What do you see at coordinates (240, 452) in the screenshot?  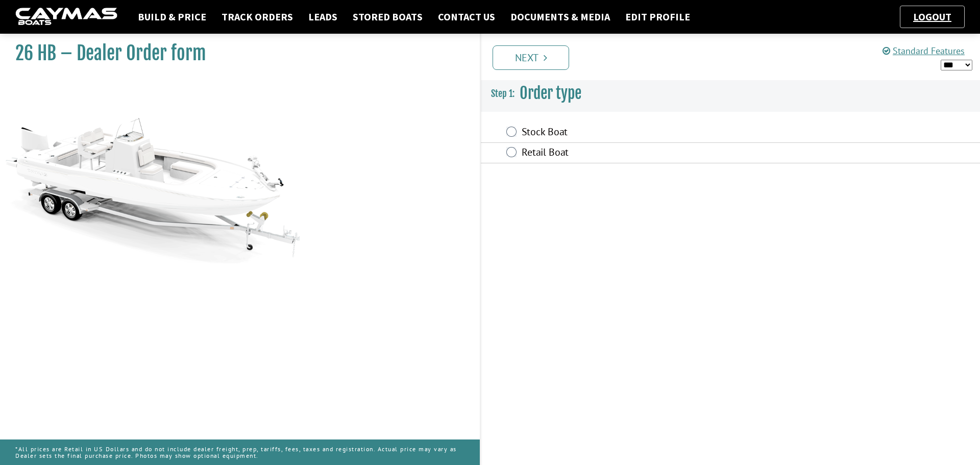 I see `p: *All prices are Retail in US Dollars and do not include dealer freight, prep, tariffs, fees, taxe...` at bounding box center [240, 452].